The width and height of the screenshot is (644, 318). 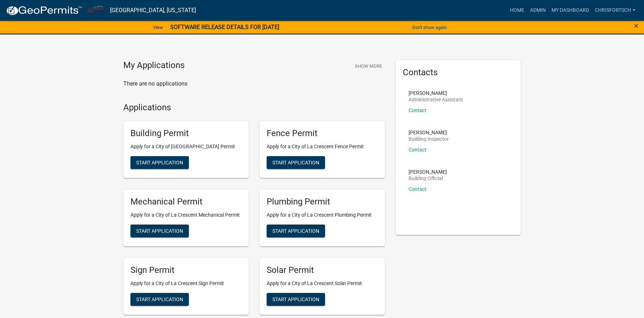 I want to click on p: Building Official, so click(x=428, y=178).